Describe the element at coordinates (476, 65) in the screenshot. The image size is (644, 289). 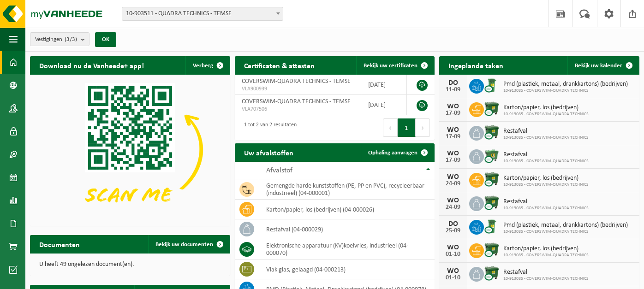
I see `h2: Ingeplande taken` at that location.